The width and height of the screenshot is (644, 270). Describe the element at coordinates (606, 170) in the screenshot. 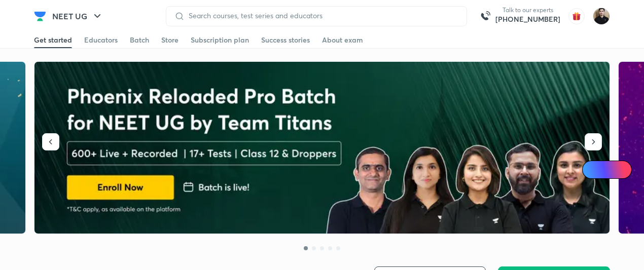

I see `a: Ai Doubts` at that location.